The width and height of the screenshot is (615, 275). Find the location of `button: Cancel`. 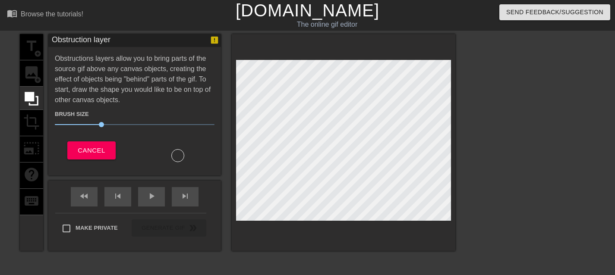

button: Cancel is located at coordinates (91, 151).